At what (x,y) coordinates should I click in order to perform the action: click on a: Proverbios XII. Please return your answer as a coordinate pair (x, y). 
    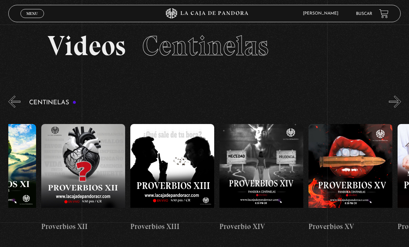
    Looking at the image, I should click on (83, 178).